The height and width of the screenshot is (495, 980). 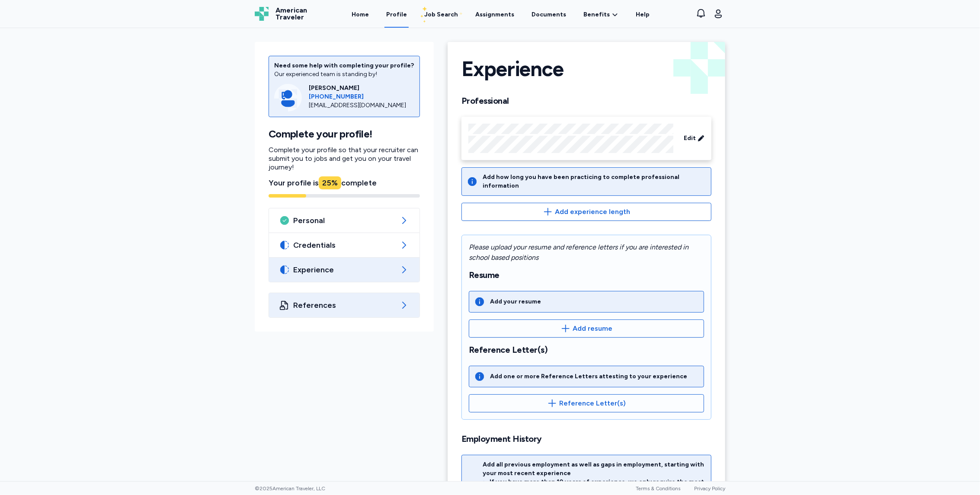 I want to click on h2: Employment History, so click(x=586, y=438).